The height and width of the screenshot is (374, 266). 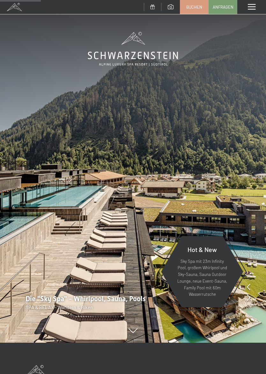 What do you see at coordinates (250, 307) in the screenshot?
I see `span: 8` at bounding box center [250, 307].